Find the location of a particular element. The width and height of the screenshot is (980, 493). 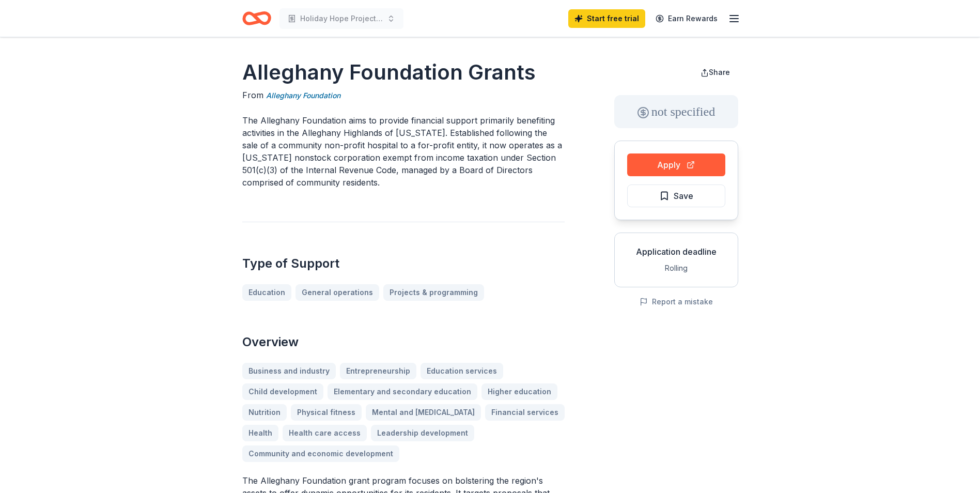

a: Projects & programming is located at coordinates (433, 292).